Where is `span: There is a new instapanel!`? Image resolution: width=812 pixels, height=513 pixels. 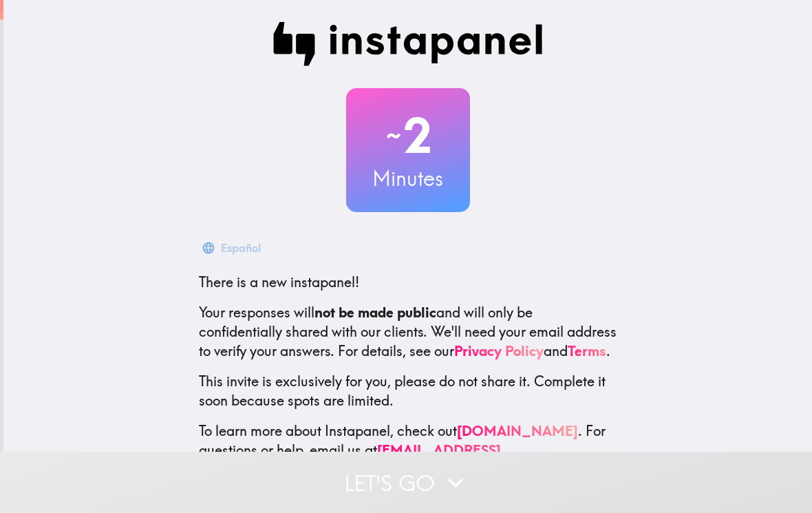
span: There is a new instapanel! is located at coordinates (279, 282).